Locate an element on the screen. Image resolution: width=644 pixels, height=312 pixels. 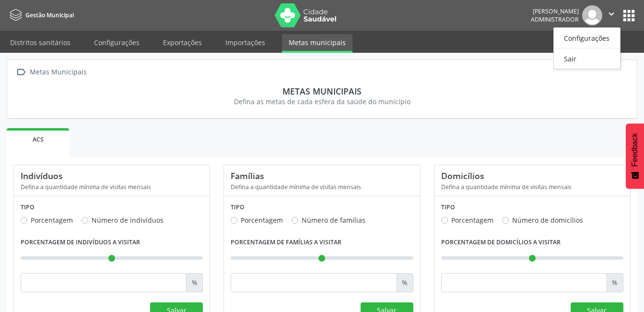
a: Metas municipais is located at coordinates (317, 43).